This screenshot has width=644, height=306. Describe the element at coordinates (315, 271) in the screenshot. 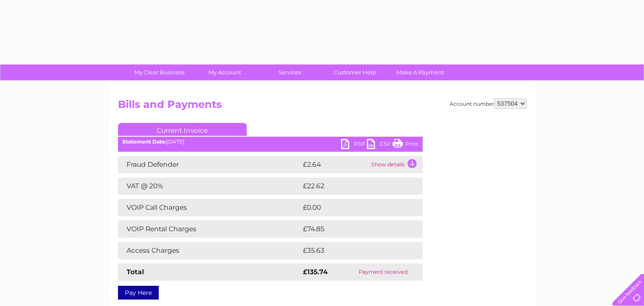

I see `strong: £135.74` at that location.